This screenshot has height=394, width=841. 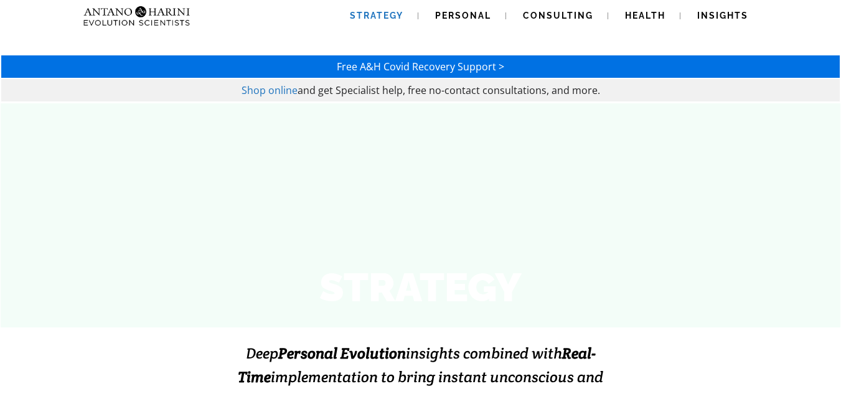 I want to click on span: Strategy, so click(x=377, y=16).